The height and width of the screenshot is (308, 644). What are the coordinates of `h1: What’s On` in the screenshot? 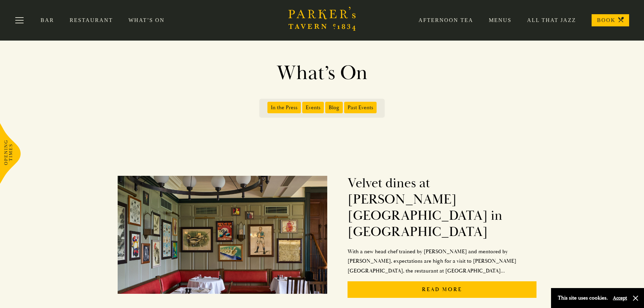 It's located at (322, 73).